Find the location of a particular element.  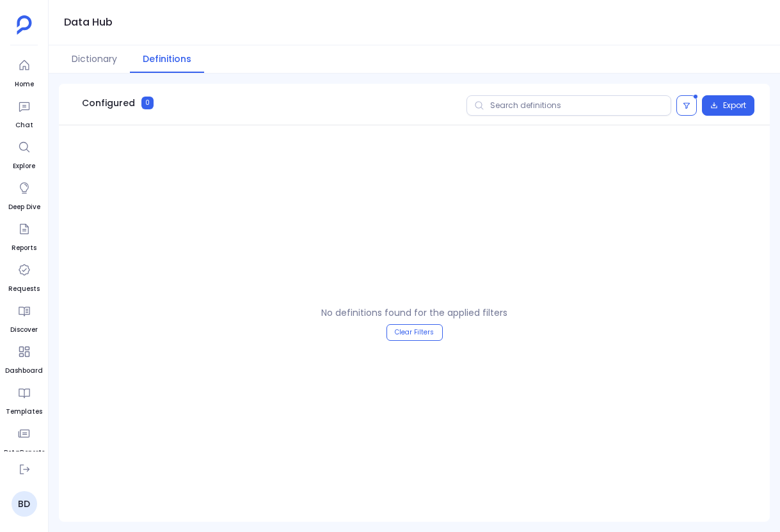

span: Discover is located at coordinates (24, 330).